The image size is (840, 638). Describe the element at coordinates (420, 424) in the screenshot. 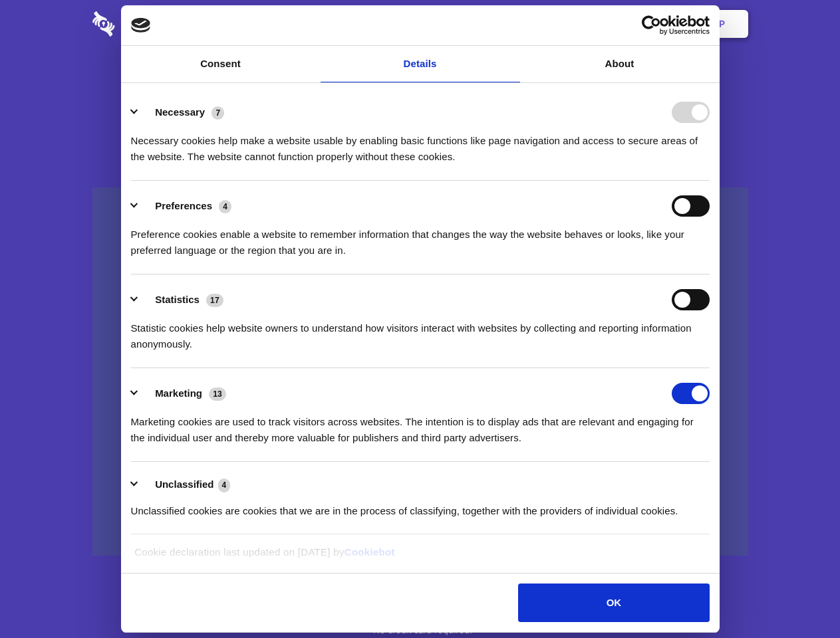

I see `div: Marketing cookies are used to track visitors across websites. The intention is to display ads tha...` at that location.